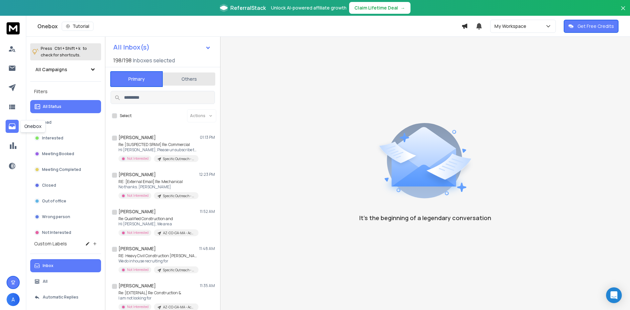 This screenshot has width=630, height=310. I want to click on p: Interested, so click(52, 138).